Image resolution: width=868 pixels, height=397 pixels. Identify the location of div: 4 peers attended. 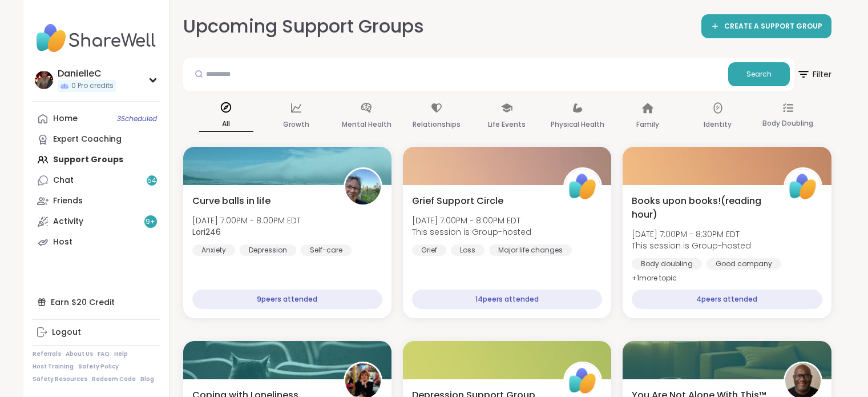
(726, 299).